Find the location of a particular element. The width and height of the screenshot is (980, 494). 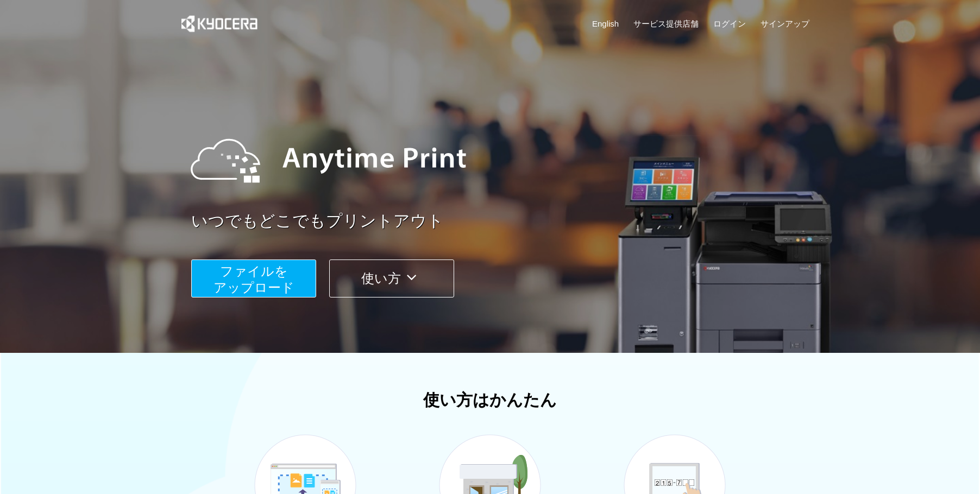

a: English is located at coordinates (605, 24).